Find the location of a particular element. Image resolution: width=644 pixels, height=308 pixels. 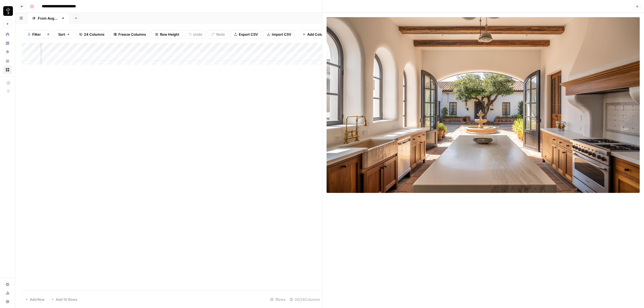

span: Import CSV is located at coordinates (282, 34).